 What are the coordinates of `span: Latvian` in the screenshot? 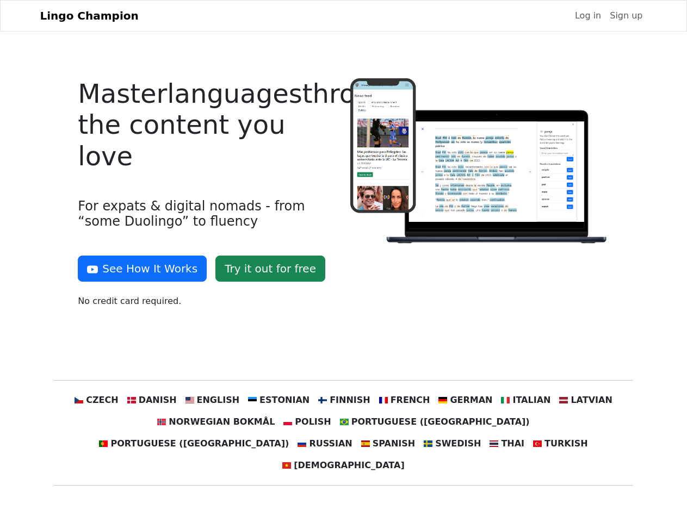 It's located at (592, 401).